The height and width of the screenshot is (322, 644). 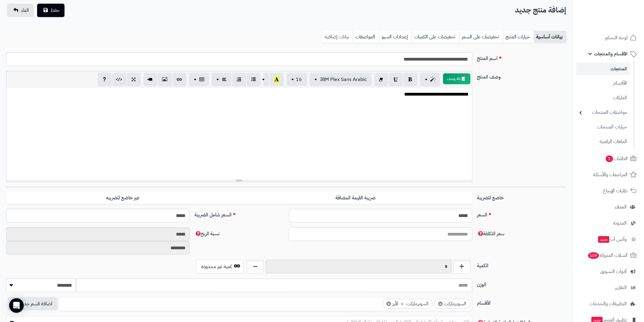 What do you see at coordinates (481, 37) in the screenshot?
I see `a: تخفيضات على السعر` at bounding box center [481, 37].